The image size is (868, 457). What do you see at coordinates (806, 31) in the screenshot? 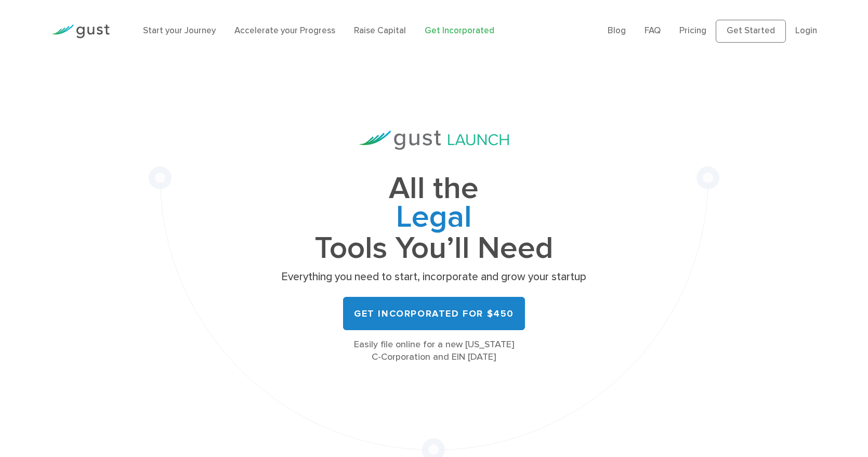
I see `a: Login` at bounding box center [806, 31].